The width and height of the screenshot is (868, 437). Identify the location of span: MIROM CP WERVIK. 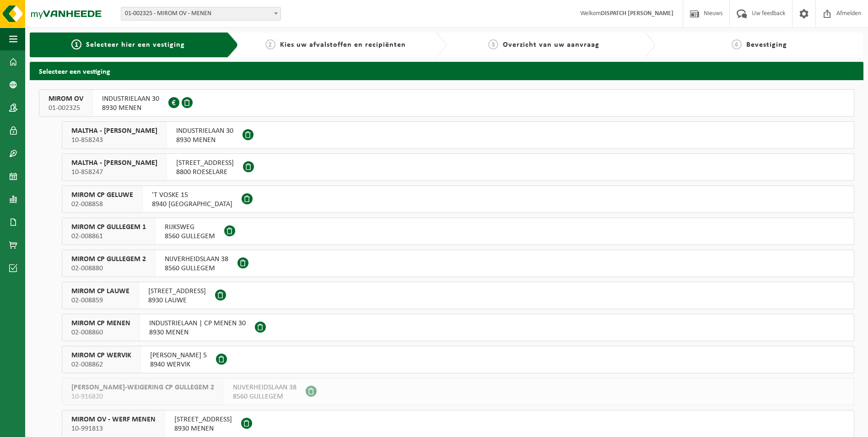
(101, 355).